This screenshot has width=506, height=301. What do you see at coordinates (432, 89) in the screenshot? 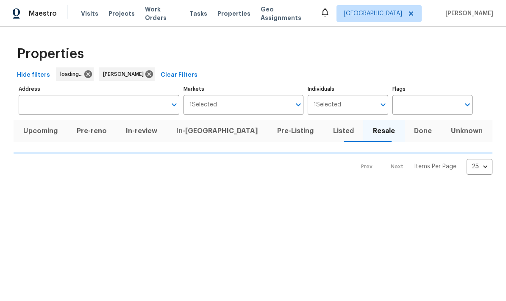
I see `label: Flags` at bounding box center [432, 89].